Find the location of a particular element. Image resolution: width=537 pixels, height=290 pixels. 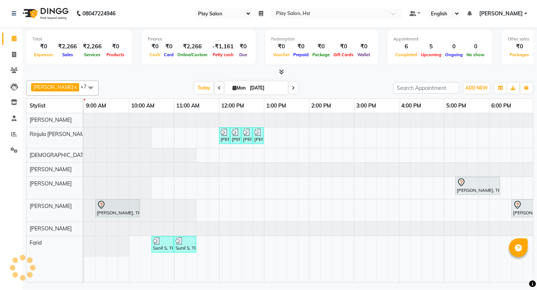

a: 6:00 PM is located at coordinates (501, 106).